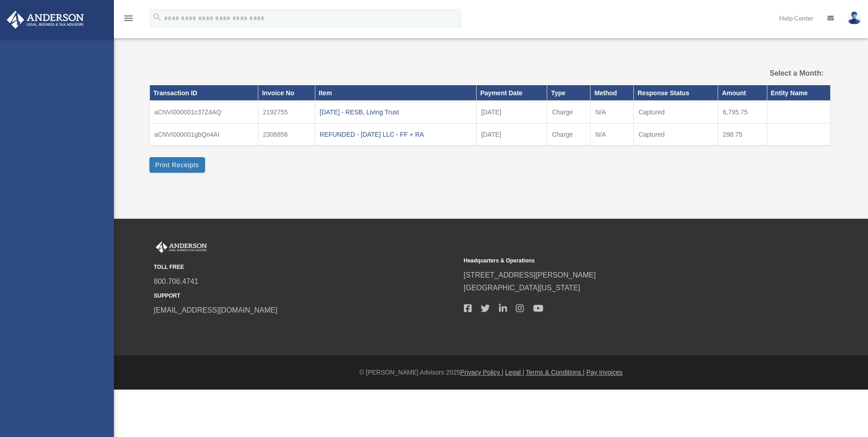 This screenshot has height=437, width=868. I want to click on small: Headquarters & Operations, so click(616, 261).